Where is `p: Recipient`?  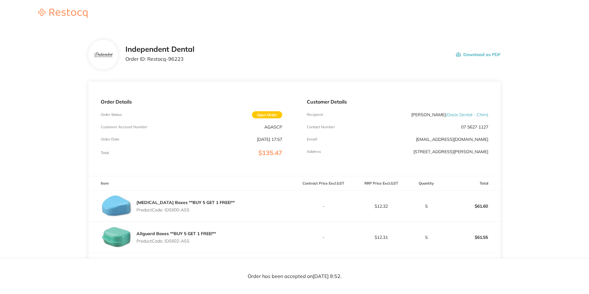
p: Recipient is located at coordinates (315, 115).